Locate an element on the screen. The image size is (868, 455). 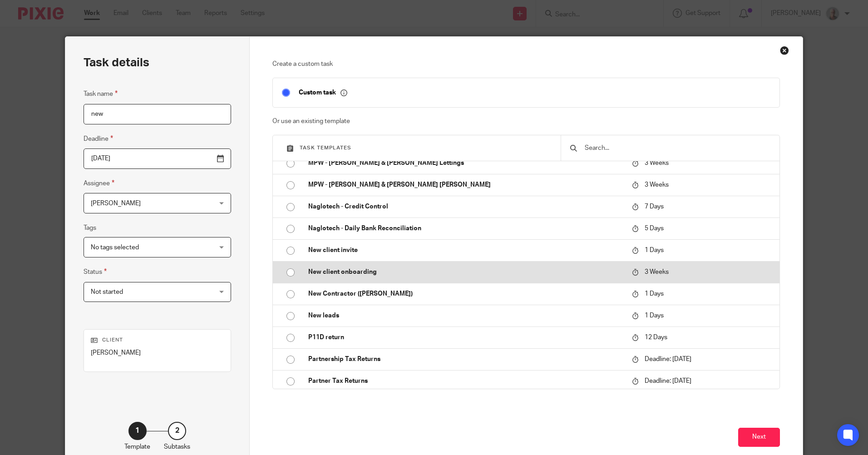
input: Task name is located at coordinates (157, 114).